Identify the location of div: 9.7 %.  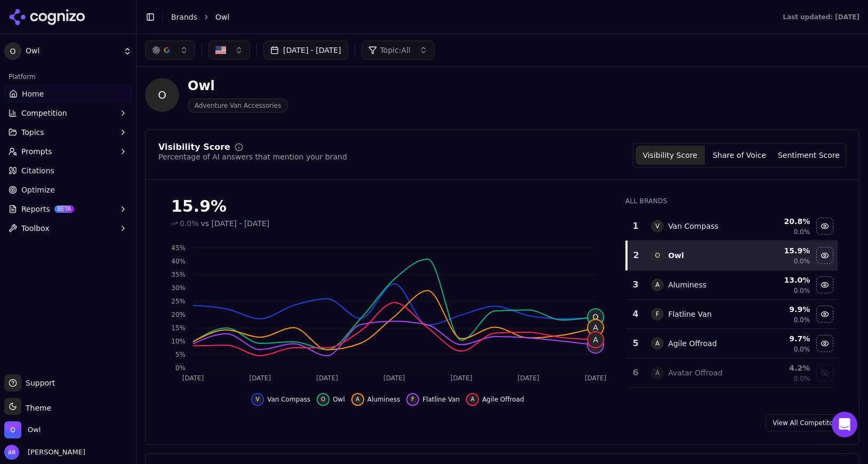
(782, 339).